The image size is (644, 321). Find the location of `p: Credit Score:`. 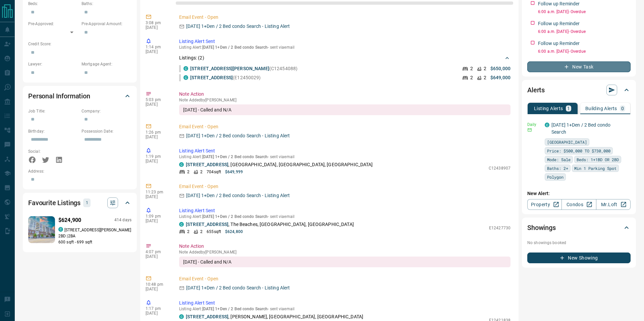

p: Credit Score: is located at coordinates (80, 44).